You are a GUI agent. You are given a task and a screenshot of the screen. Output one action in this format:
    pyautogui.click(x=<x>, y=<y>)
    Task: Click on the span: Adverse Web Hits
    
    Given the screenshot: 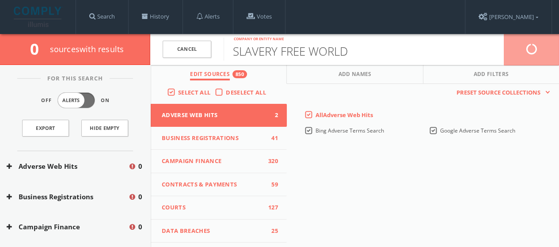 What is the action you would take?
    pyautogui.click(x=213, y=115)
    